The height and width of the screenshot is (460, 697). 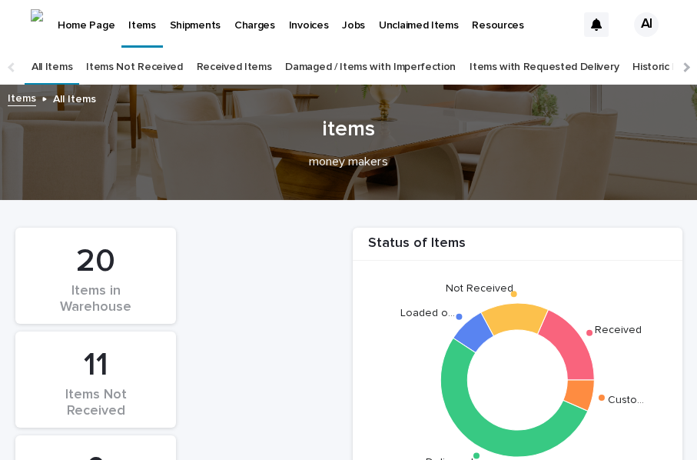 I want to click on text: Loaded o…, so click(x=427, y=312).